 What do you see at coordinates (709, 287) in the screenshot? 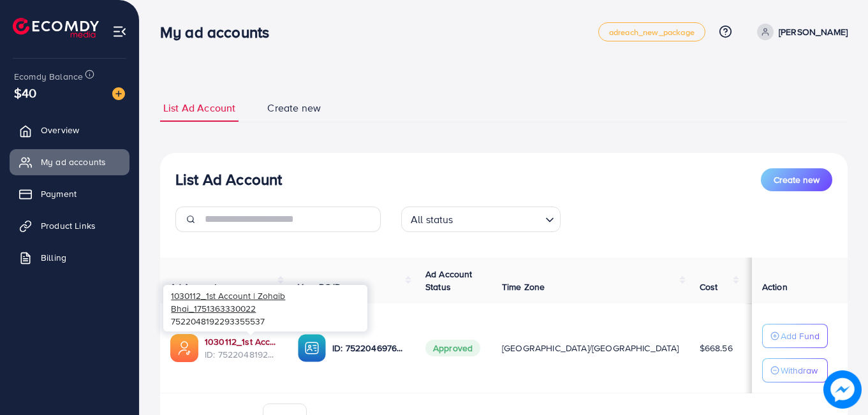
I see `span: Cost` at bounding box center [709, 287].